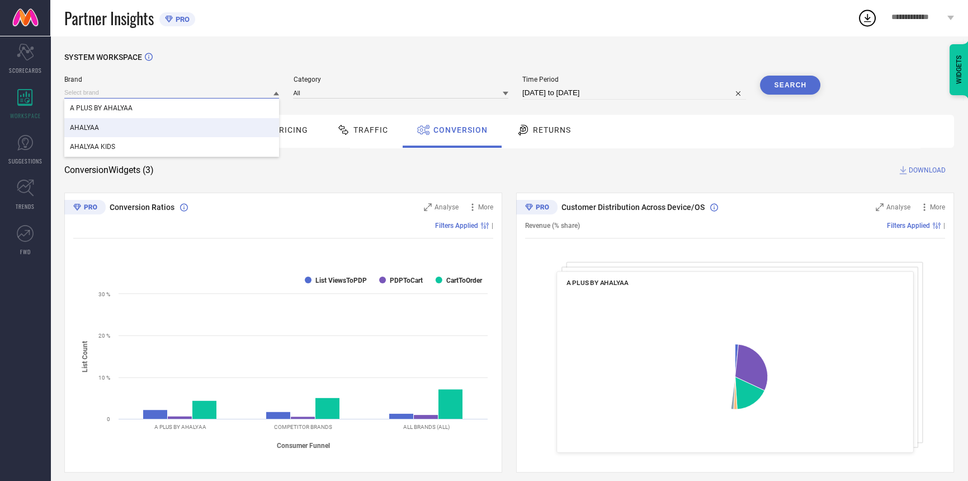 This screenshot has height=481, width=968. What do you see at coordinates (104, 377) in the screenshot?
I see `text: 10 %` at bounding box center [104, 377].